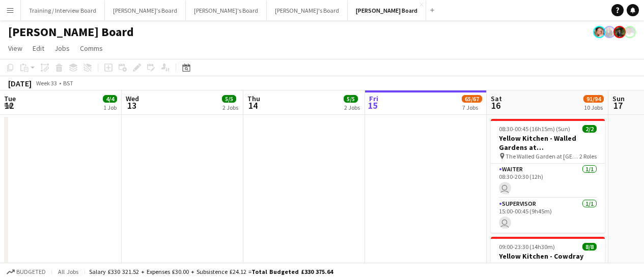 Image resolution: width=644 pixels, height=280 pixels. I want to click on span: 09:00-23:30 (14h30m), so click(527, 247).